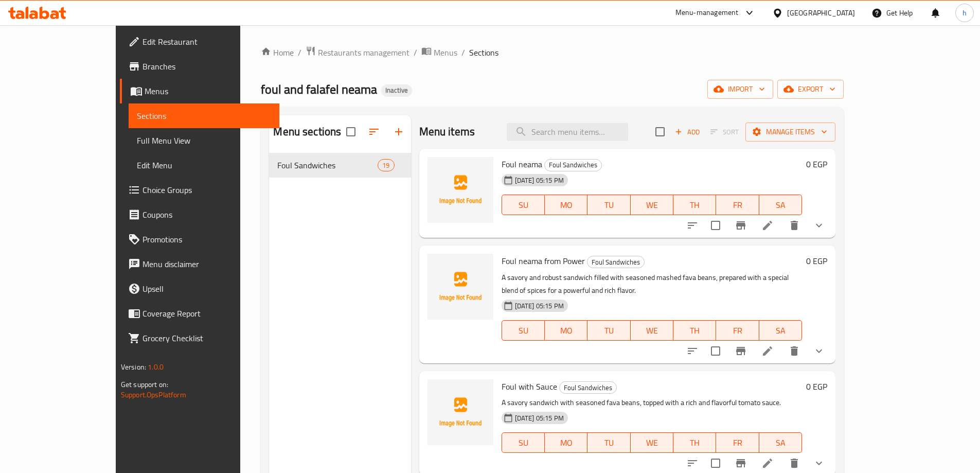  What do you see at coordinates (964, 13) in the screenshot?
I see `span: h` at bounding box center [964, 13].